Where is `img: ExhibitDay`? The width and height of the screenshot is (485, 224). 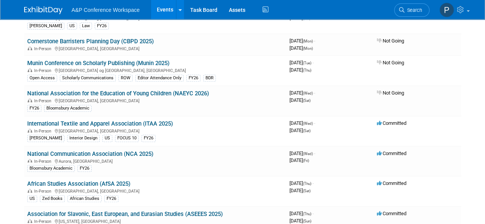
img: ExhibitDay is located at coordinates (43, 10).